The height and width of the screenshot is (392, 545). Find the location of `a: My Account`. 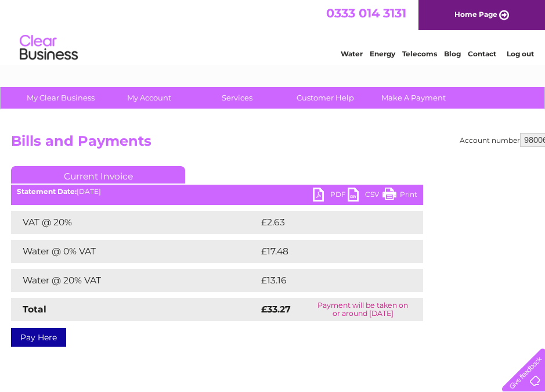

a: My Account is located at coordinates (149, 97).